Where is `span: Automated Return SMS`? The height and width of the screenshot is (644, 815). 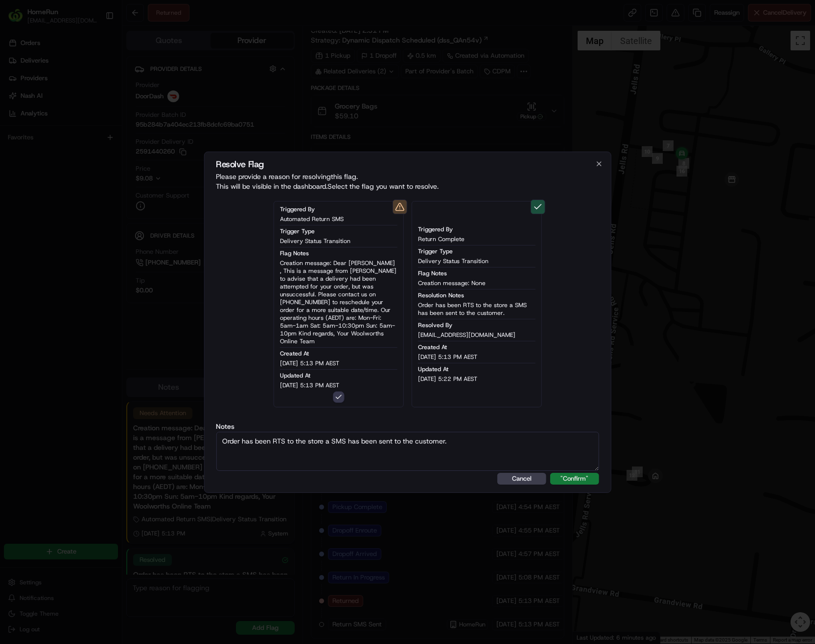
span: Automated Return SMS is located at coordinates (311, 219).